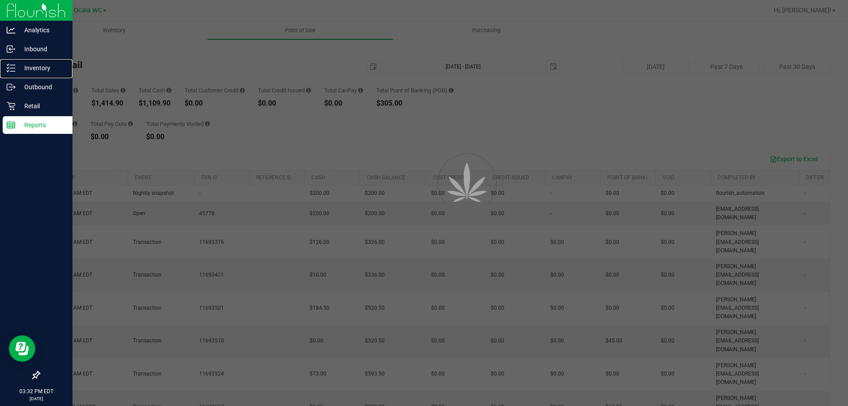  I want to click on inline-svg: Retail, so click(11, 106).